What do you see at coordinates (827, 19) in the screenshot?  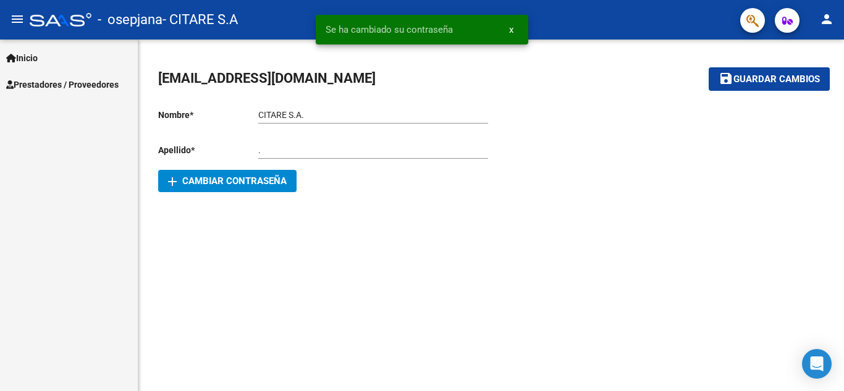 I see `mat-icon: person` at bounding box center [827, 19].